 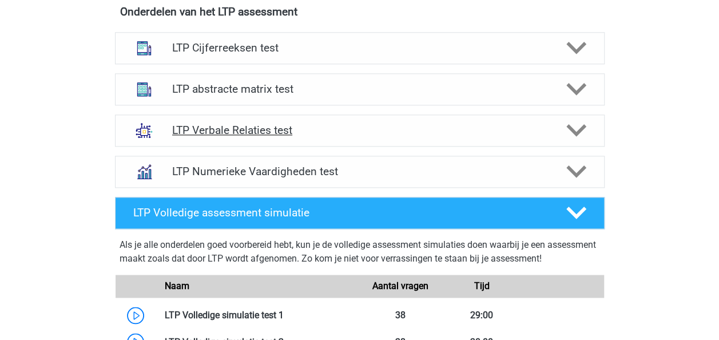 What do you see at coordinates (144, 48) in the screenshot?
I see `img: cijferreeksen` at bounding box center [144, 48].